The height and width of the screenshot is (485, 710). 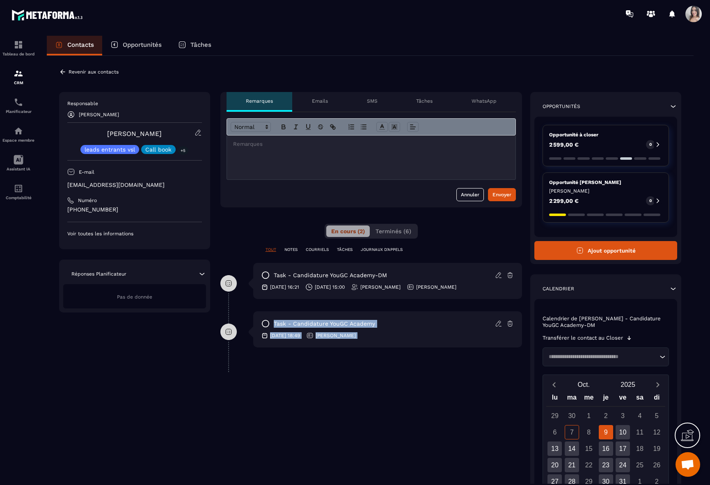 I want to click on p: SMS, so click(x=372, y=101).